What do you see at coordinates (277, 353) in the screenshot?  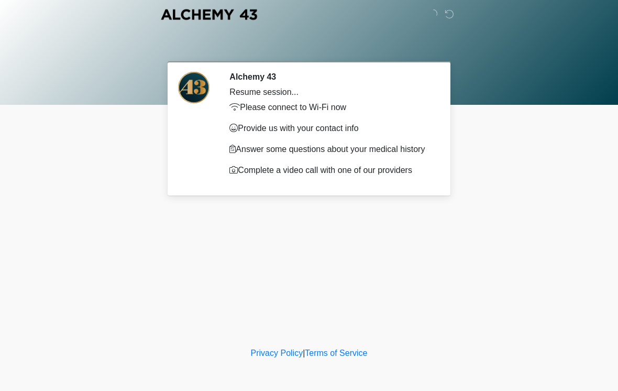 I see `a: Privacy Policy` at bounding box center [277, 353].